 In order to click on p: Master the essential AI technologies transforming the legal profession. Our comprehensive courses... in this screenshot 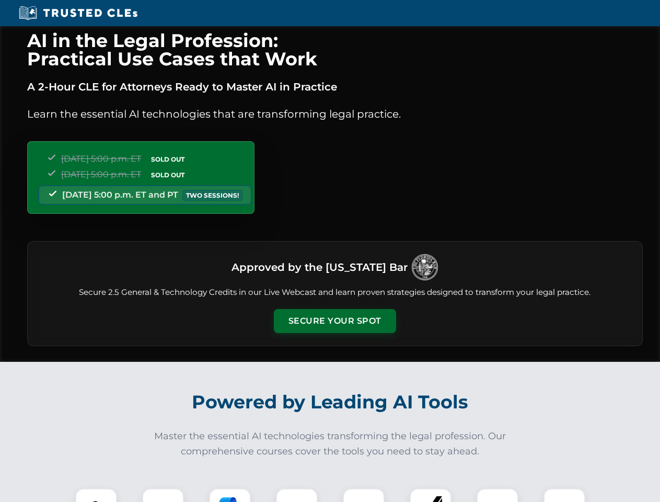, I will do `click(330, 444)`.